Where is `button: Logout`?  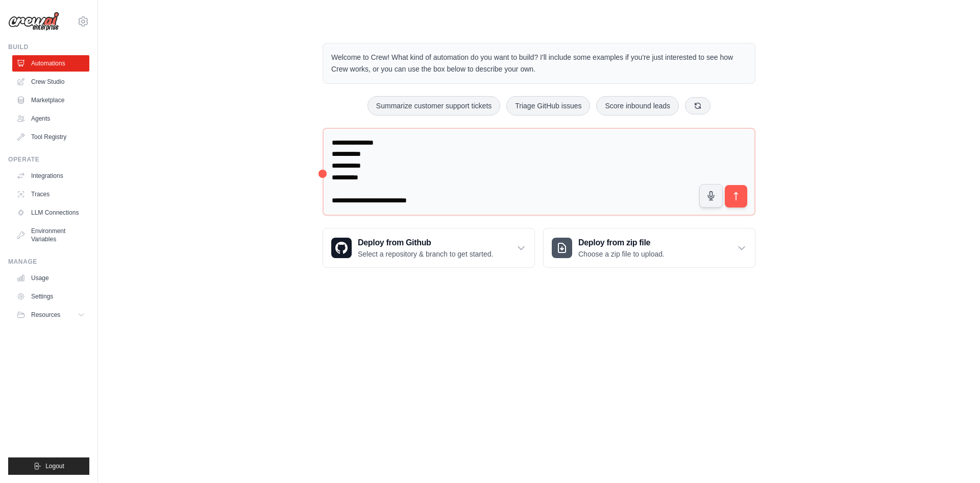 button: Logout is located at coordinates (48, 466).